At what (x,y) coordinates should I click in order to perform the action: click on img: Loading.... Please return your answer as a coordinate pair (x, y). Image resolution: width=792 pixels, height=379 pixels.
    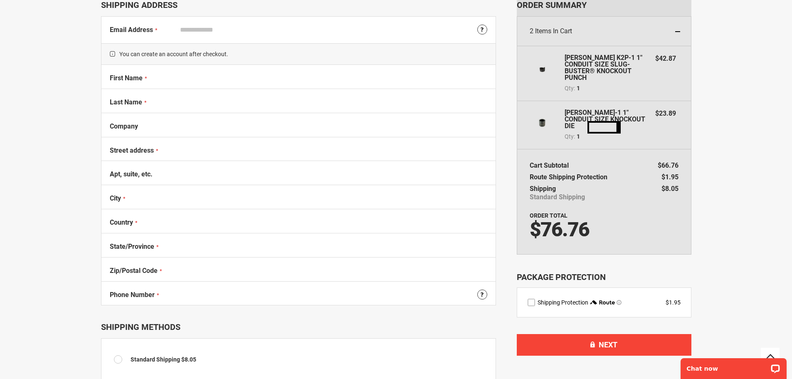
    Looking at the image, I should click on (604, 127).